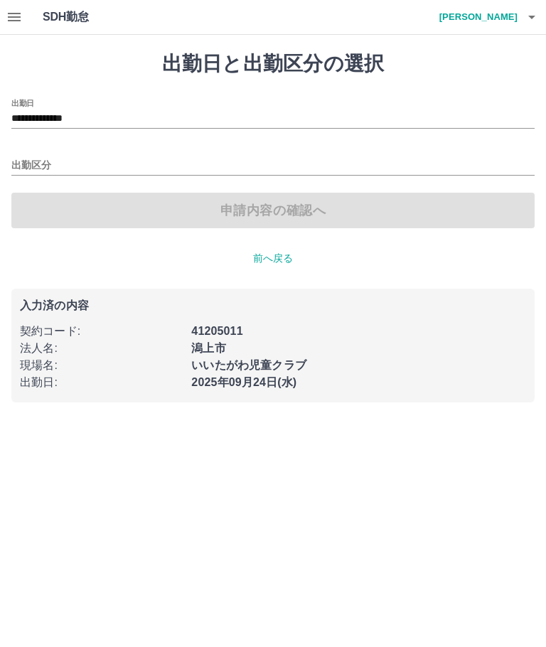 The width and height of the screenshot is (546, 647). I want to click on p: 契約コード :, so click(101, 331).